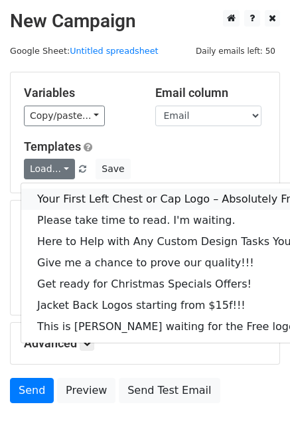 Image resolution: width=290 pixels, height=443 pixels. What do you see at coordinates (32, 391) in the screenshot?
I see `a: Send` at bounding box center [32, 391].